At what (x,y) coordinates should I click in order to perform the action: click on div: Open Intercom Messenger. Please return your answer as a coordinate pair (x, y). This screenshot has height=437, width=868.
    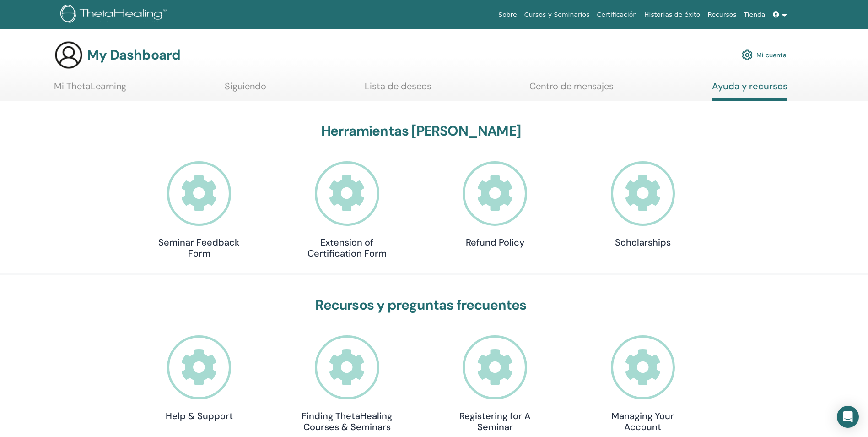
    Looking at the image, I should click on (848, 417).